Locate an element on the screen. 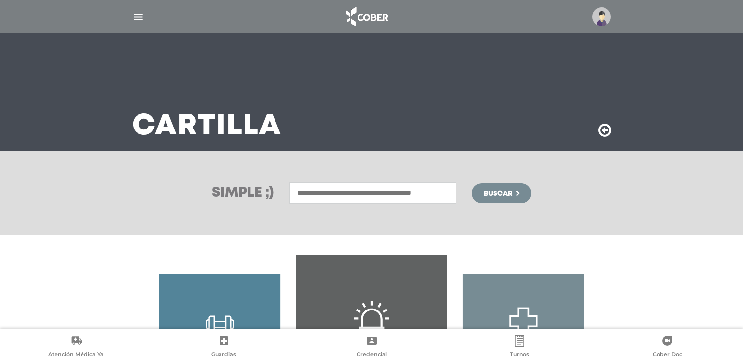 The width and height of the screenshot is (743, 362). span: Buscar is located at coordinates (498, 194).